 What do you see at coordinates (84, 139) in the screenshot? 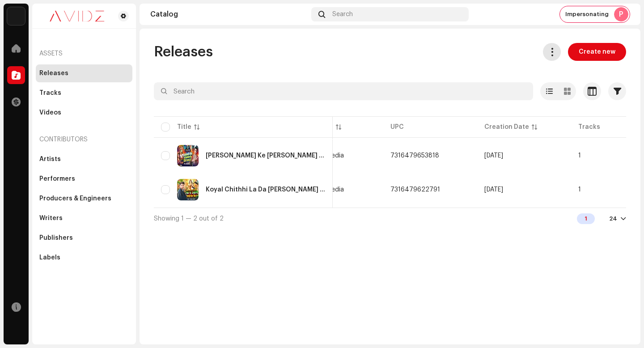
I see `div: Contributors` at bounding box center [84, 139].